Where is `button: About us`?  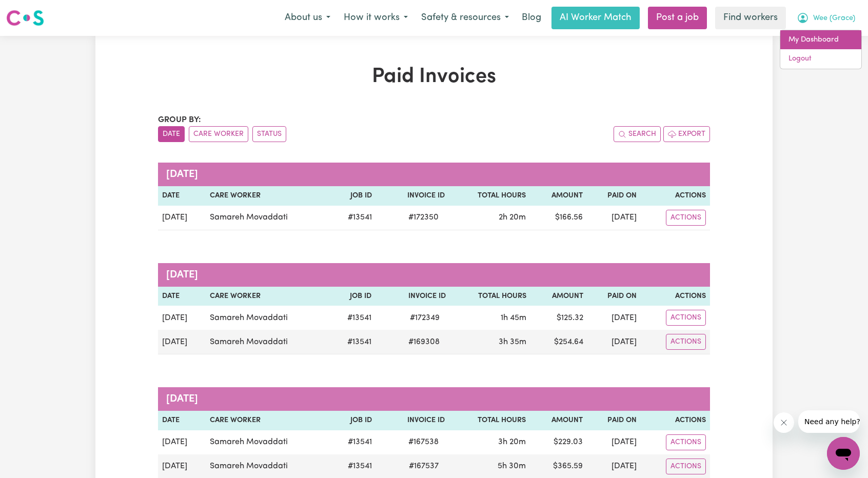 button: About us is located at coordinates (308, 18).